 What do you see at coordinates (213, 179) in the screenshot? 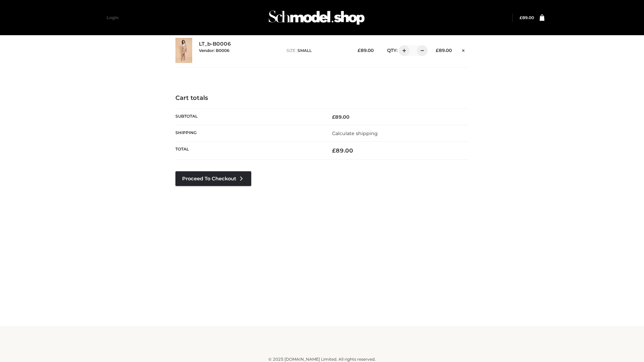
I see `a: Proceed to Checkout` at bounding box center [213, 179].